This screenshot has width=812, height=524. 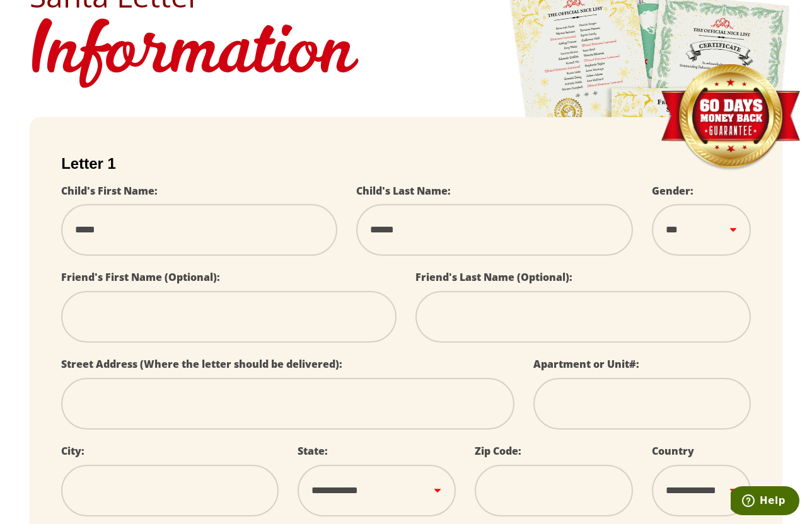 I want to click on span: Help, so click(x=42, y=15).